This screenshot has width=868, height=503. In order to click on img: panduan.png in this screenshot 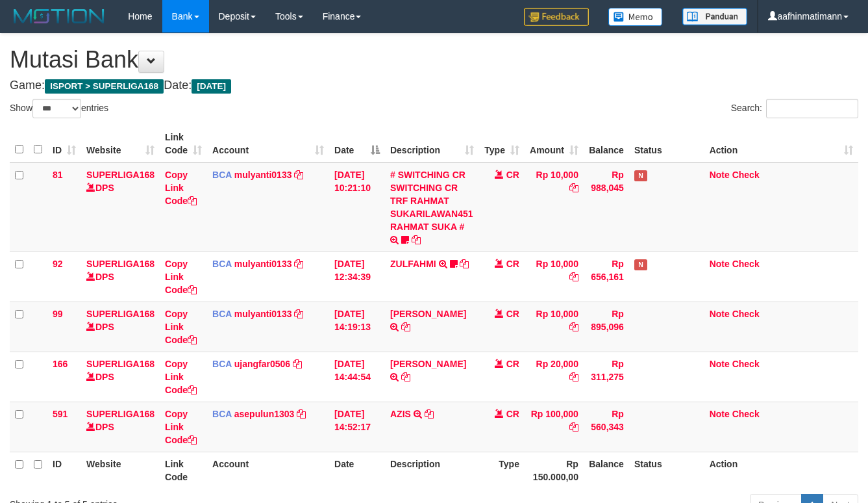, I will do `click(715, 16)`.